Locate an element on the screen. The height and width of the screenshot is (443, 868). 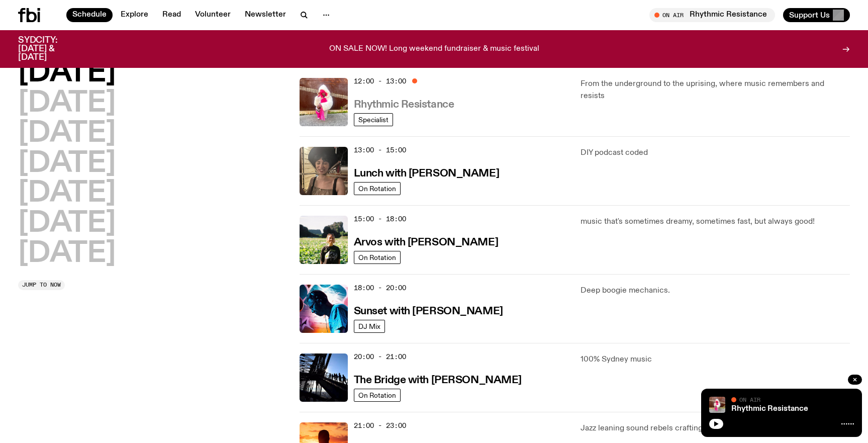
a: Schedule is located at coordinates (89, 15).